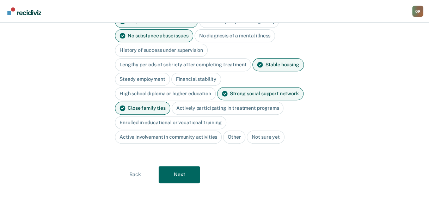 Image resolution: width=429 pixels, height=199 pixels. I want to click on div: Financial stability, so click(196, 79).